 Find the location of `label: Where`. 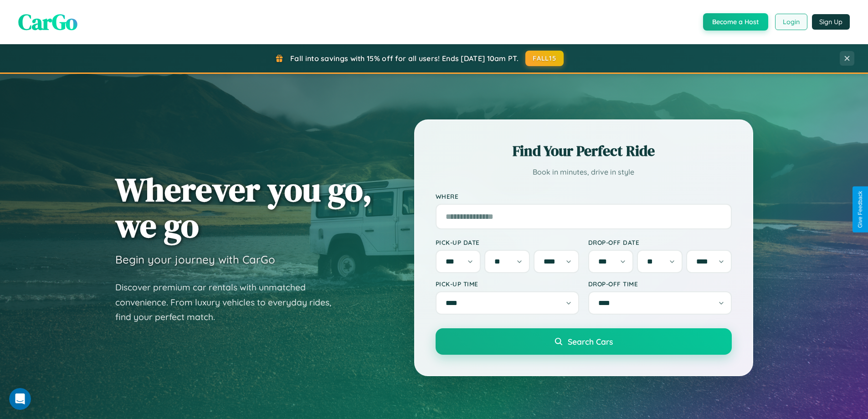

label: Where is located at coordinates (584, 196).